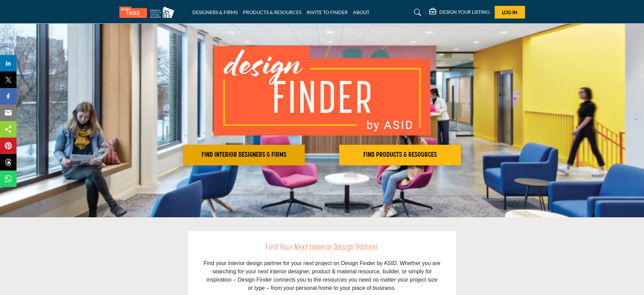 Image resolution: width=644 pixels, height=295 pixels. I want to click on h2: FIND INTERIOR DESIGNERS & FIRMS, so click(244, 155).